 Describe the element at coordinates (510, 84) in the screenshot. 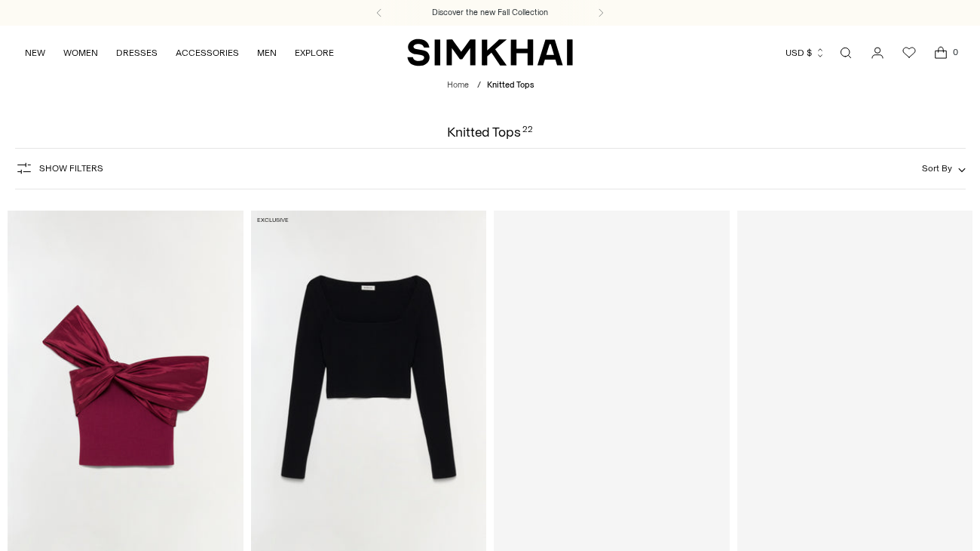

I see `span: Knitted Tops` at that location.